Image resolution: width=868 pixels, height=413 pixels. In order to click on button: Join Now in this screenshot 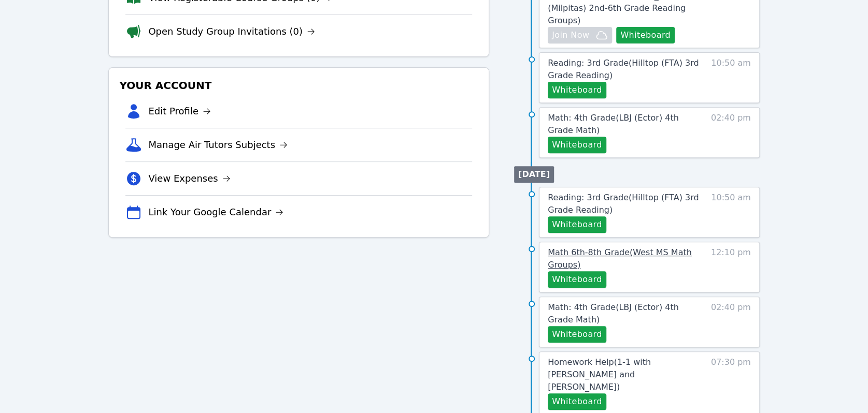, I will do `click(580, 36)`.